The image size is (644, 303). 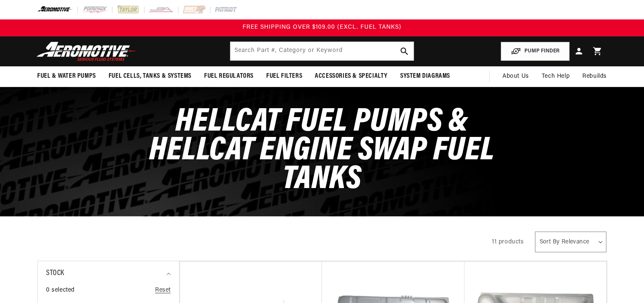 What do you see at coordinates (516, 77) in the screenshot?
I see `a: About Us` at bounding box center [516, 77].